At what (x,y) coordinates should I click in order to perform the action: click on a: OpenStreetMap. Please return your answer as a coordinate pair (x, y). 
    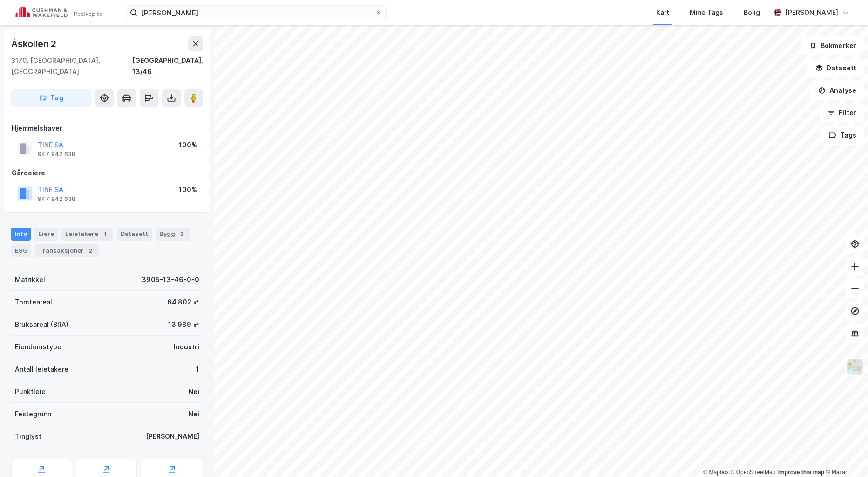
    Looking at the image, I should click on (753, 472).